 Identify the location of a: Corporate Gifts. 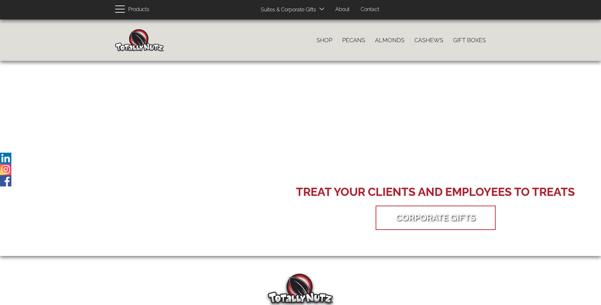
(436, 218).